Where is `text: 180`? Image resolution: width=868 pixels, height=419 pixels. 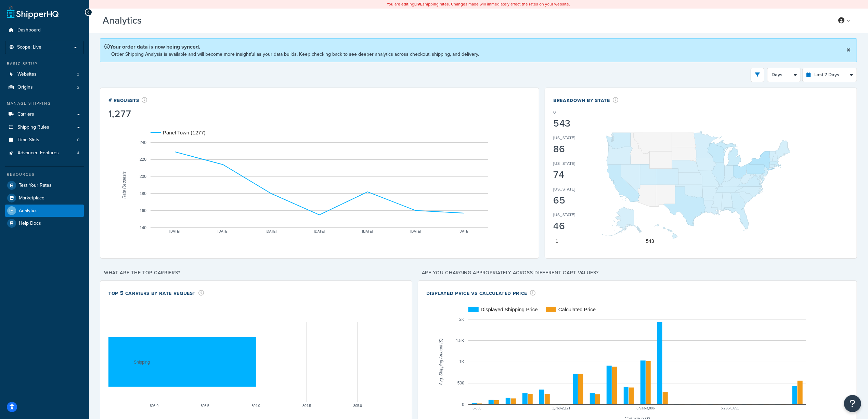 text: 180 is located at coordinates (143, 193).